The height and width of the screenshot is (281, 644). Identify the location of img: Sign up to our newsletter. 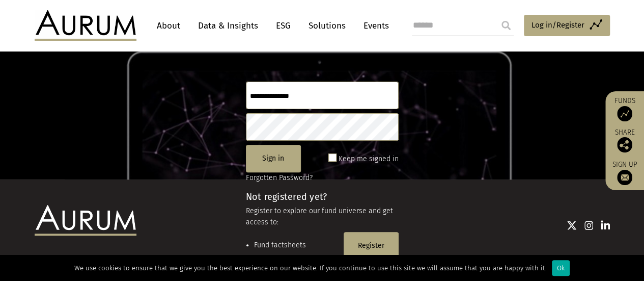
(625, 178).